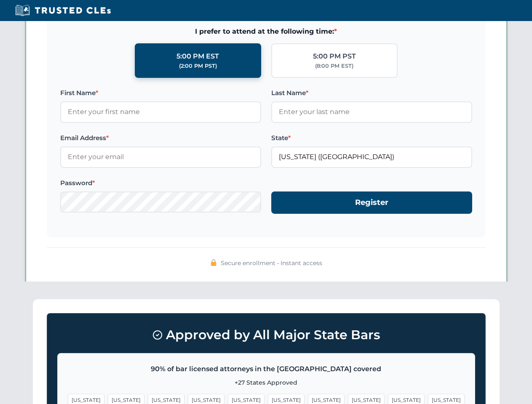 The image size is (532, 404). I want to click on input: Enter your first name, so click(160, 112).